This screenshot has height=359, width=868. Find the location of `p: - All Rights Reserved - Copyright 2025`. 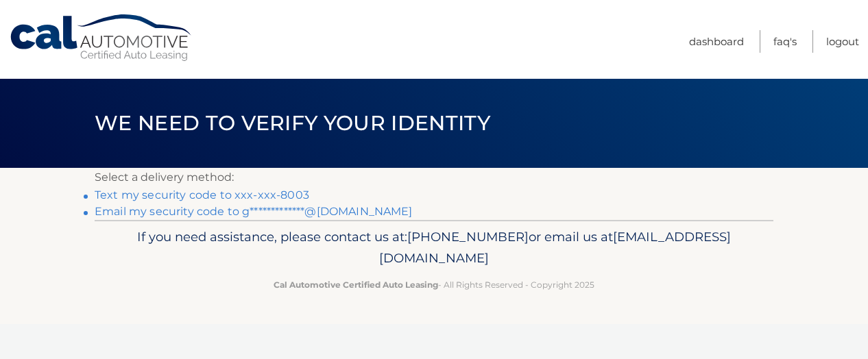

p: - All Rights Reserved - Copyright 2025 is located at coordinates (434, 285).